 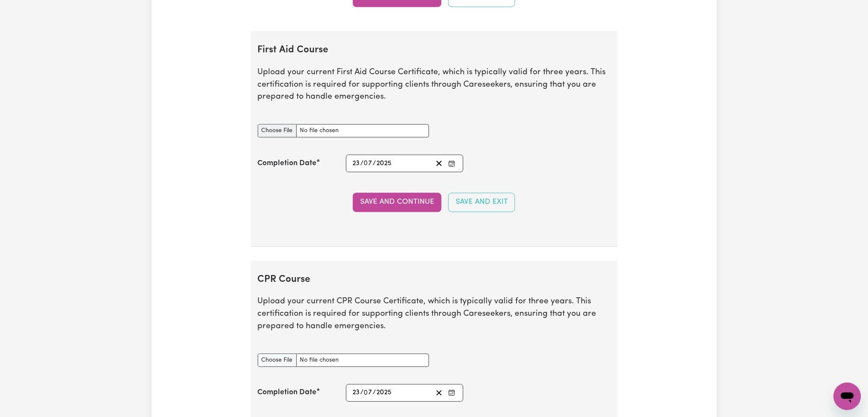 I want to click on button: Save and Continue, so click(x=397, y=202).